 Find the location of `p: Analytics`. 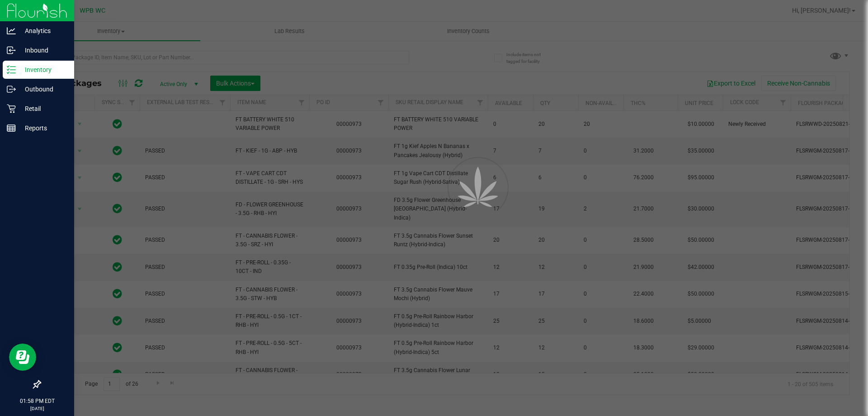

p: Analytics is located at coordinates (43, 31).